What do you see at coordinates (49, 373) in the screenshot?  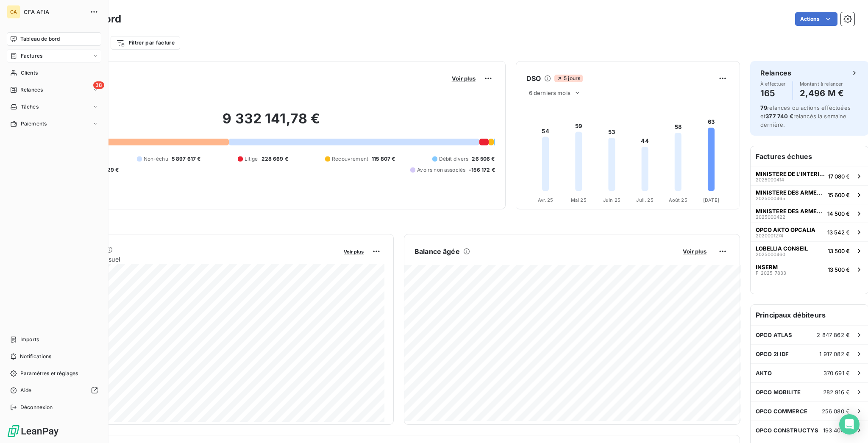 I see `span: Paramètres et réglages` at bounding box center [49, 373].